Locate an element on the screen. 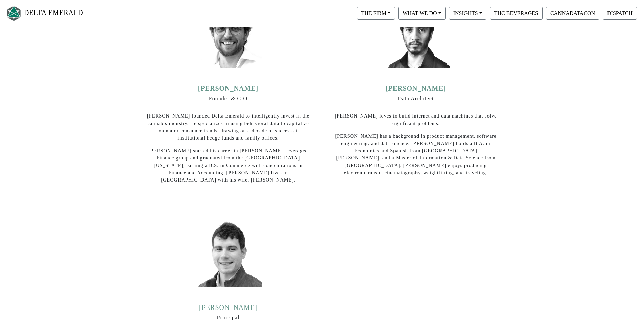 The width and height of the screenshot is (644, 320). img: mike is located at coordinates (228, 253).